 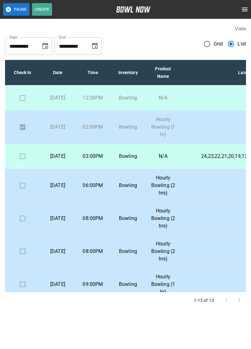 I want to click on button: open drawer, so click(x=245, y=9).